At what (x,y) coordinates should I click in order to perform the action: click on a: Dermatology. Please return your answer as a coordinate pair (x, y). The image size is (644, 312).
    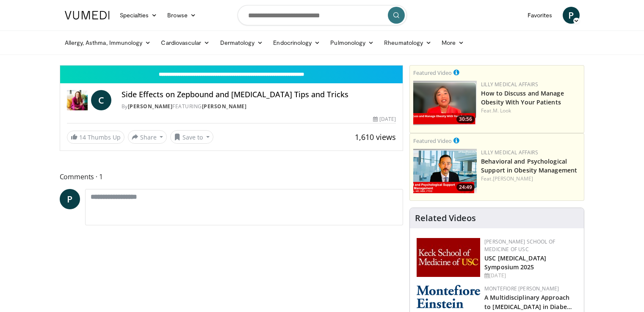
    Looking at the image, I should click on (241, 43).